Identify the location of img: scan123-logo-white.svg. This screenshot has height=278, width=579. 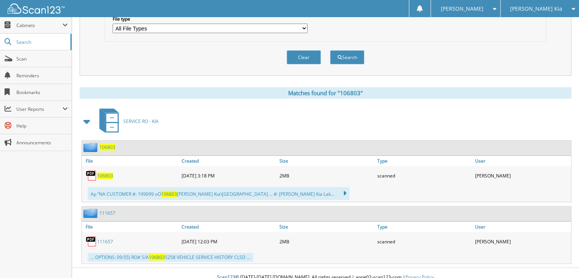
(36, 8).